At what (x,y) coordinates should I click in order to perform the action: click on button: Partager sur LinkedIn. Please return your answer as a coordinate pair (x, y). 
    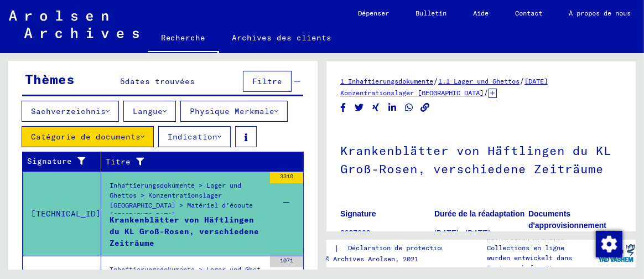
    Looking at the image, I should click on (392, 107).